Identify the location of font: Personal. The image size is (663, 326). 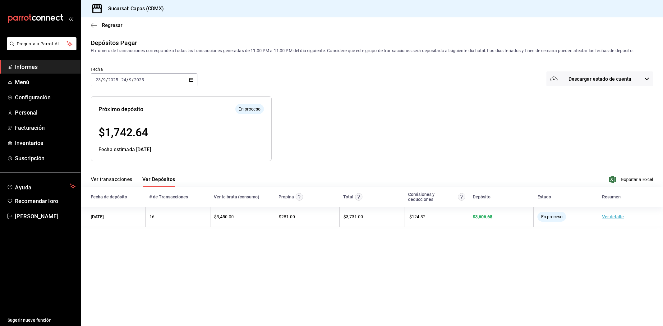
(26, 112).